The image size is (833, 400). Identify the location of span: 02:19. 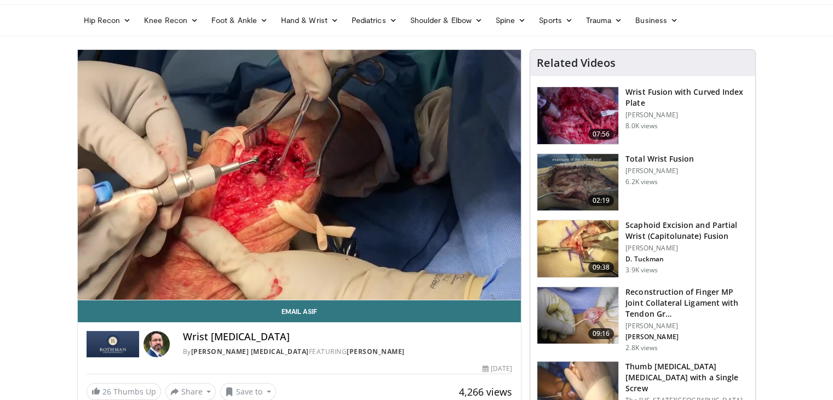
(601, 200).